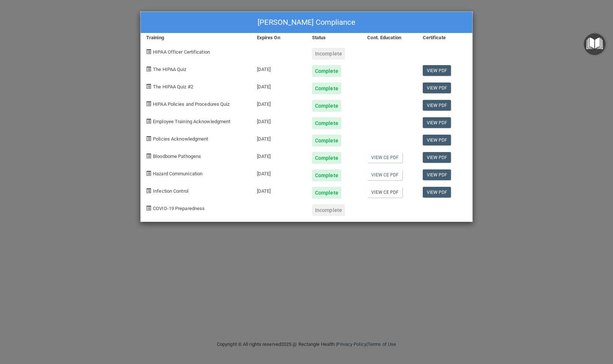  I want to click on span: Policies Acknowledgment, so click(181, 138).